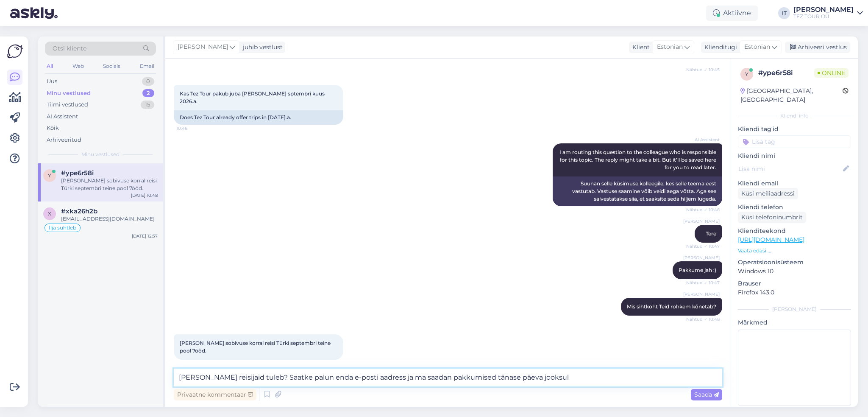 Image resolution: width=868 pixels, height=417 pixels. What do you see at coordinates (794, 322) in the screenshot?
I see `p: Märkmed` at bounding box center [794, 322].